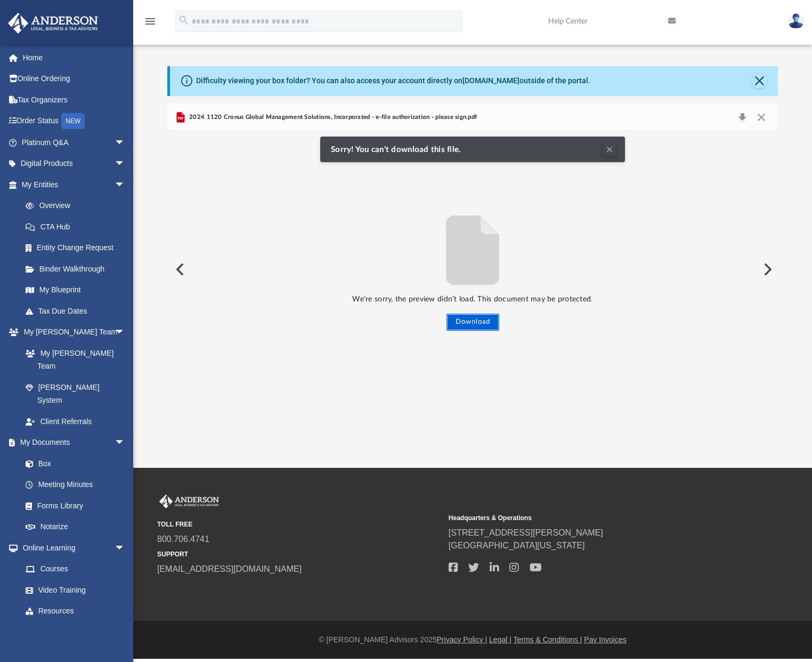  What do you see at coordinates (71, 442) in the screenshot?
I see `a: My Documentsarrow_drop_down` at bounding box center [71, 442].